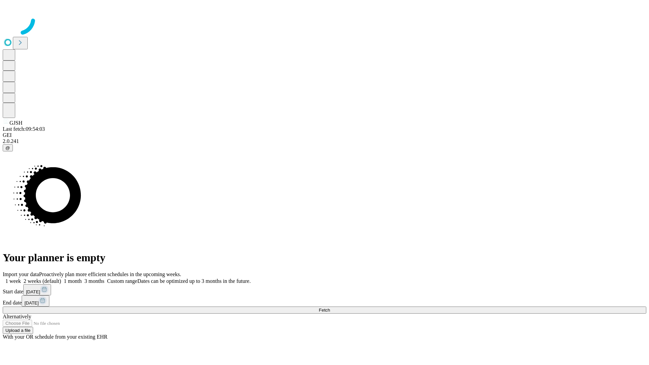 Image resolution: width=649 pixels, height=365 pixels. What do you see at coordinates (324, 301) in the screenshot?
I see `div: End date` at bounding box center [324, 301].